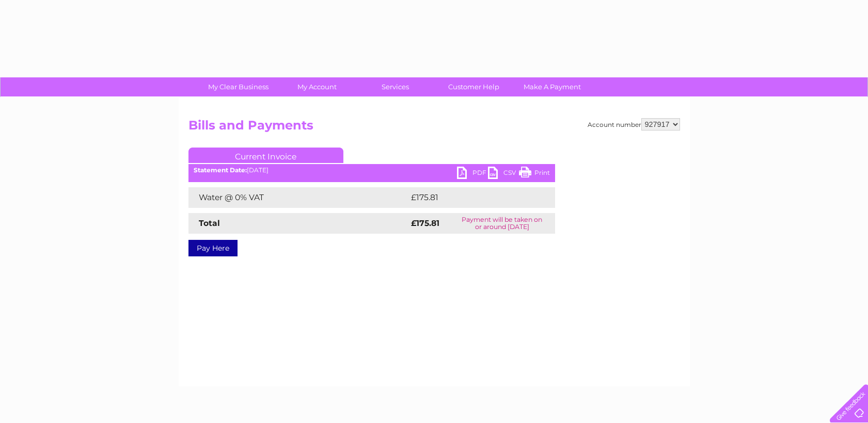 The height and width of the screenshot is (423, 868). Describe the element at coordinates (504, 174) in the screenshot. I see `a: CSV` at that location.